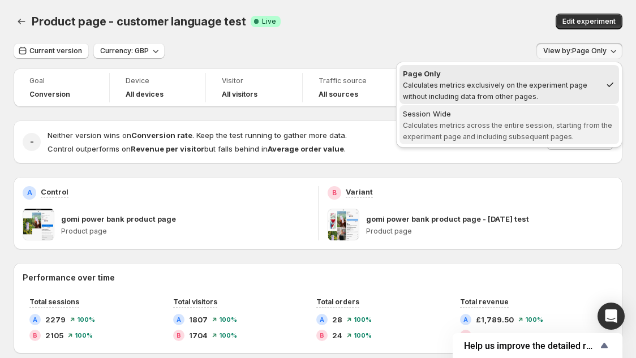 This screenshot has width=636, height=358. Describe the element at coordinates (198, 335) in the screenshot. I see `span: 1704` at that location.